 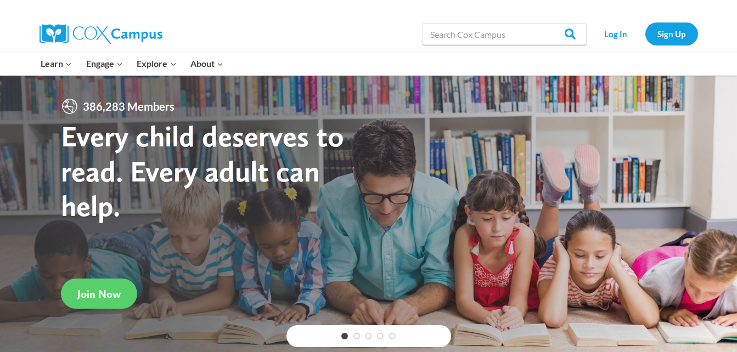 What do you see at coordinates (672, 33) in the screenshot?
I see `a: Sign Up` at bounding box center [672, 33].